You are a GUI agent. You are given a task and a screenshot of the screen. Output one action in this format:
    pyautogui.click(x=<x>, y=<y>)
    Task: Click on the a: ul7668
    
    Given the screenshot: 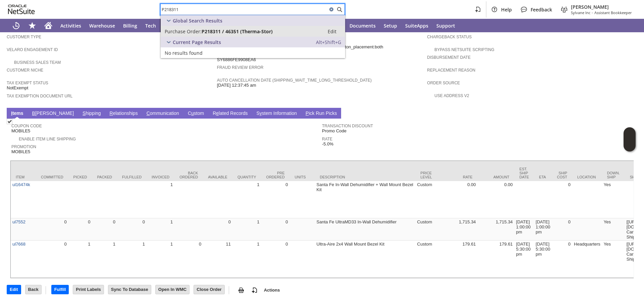 What is the action you would take?
    pyautogui.click(x=19, y=244)
    